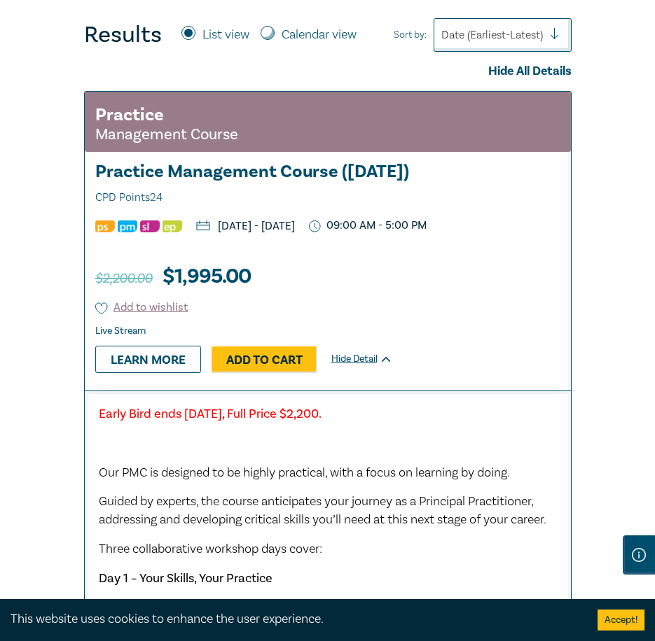 The height and width of the screenshot is (641, 655). Describe the element at coordinates (124, 279) in the screenshot. I see `span: $2,200.00` at that location.